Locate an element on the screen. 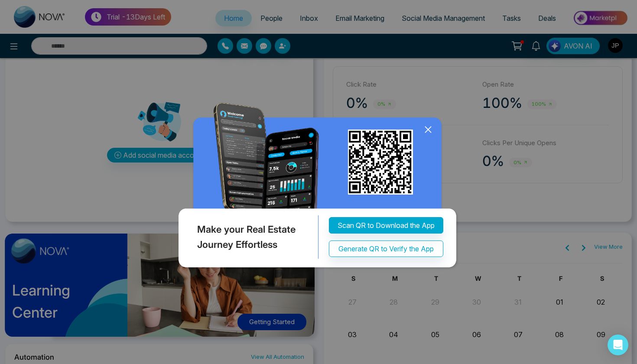 This screenshot has height=364, width=637. div: Make your Real Estate Journey Effortless is located at coordinates (248, 237).